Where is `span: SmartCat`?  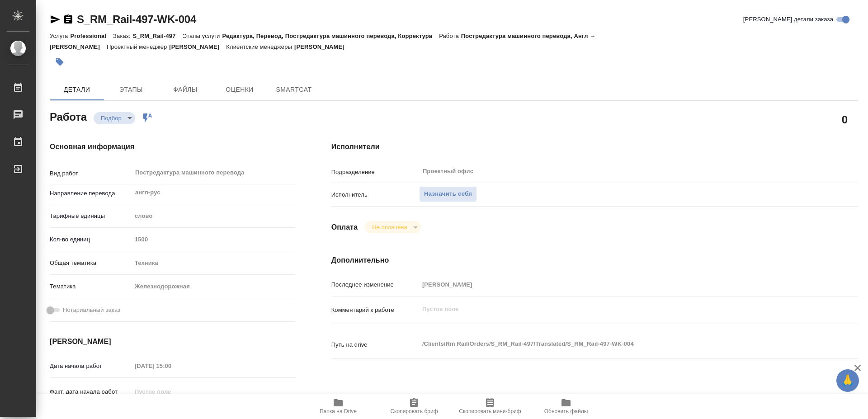
span: SmartCat is located at coordinates (294, 90).